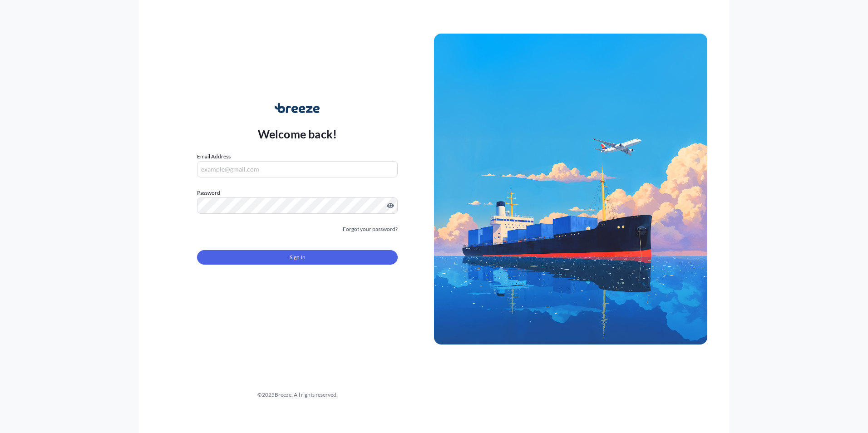 This screenshot has height=433, width=868. I want to click on div: © 2025 Breeze. All rights reserved., so click(298, 395).